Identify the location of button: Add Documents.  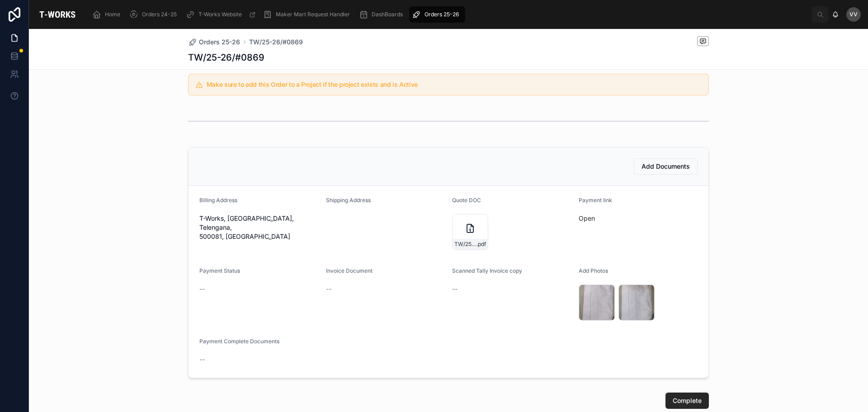
(666, 166).